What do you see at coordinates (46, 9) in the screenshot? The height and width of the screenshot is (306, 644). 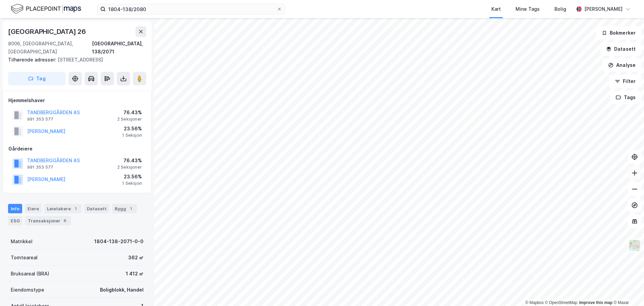 I see `img: logo.f888ab2527a4732fd821a326f86c7f29.svg` at bounding box center [46, 9].